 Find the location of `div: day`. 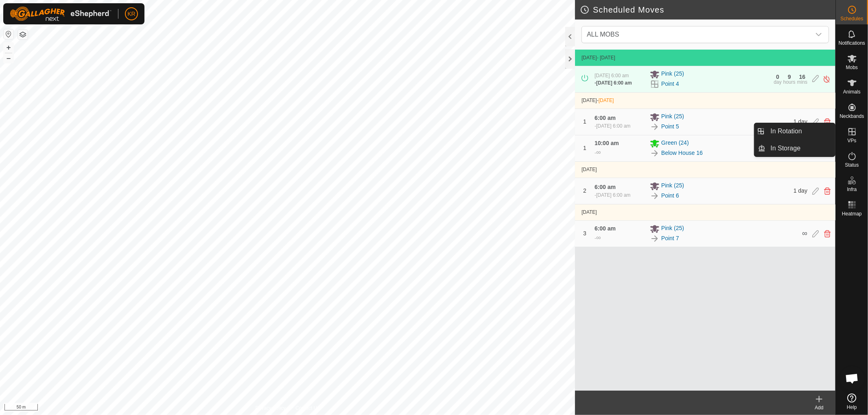

div: day is located at coordinates (777, 82).